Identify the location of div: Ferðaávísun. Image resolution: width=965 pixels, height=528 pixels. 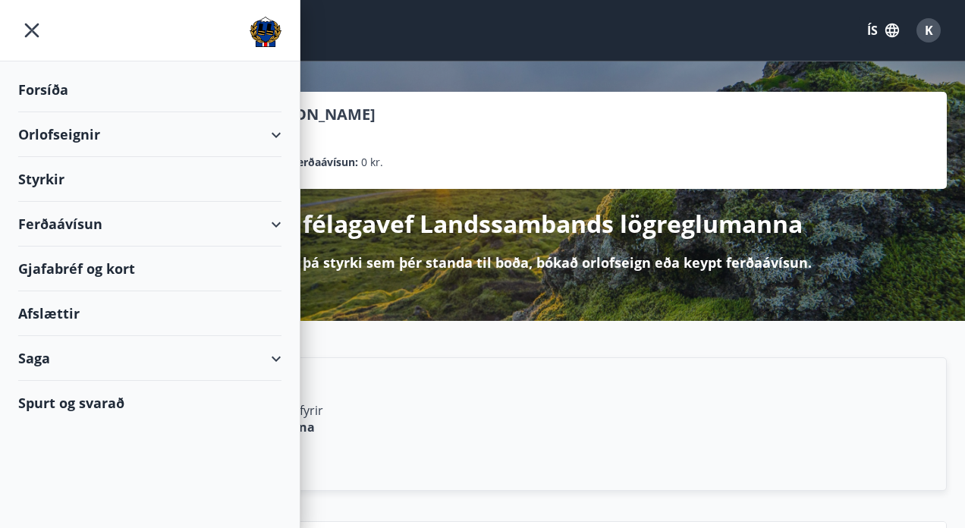
(149, 224).